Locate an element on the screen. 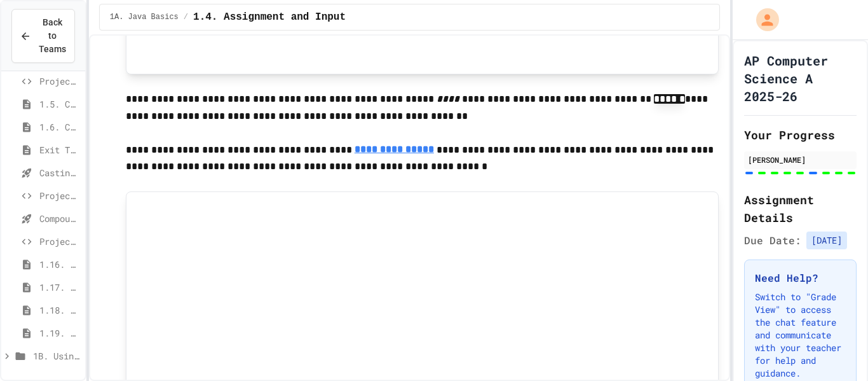  span: 1.5. Casting and Ranges of Values is located at coordinates (59, 103).